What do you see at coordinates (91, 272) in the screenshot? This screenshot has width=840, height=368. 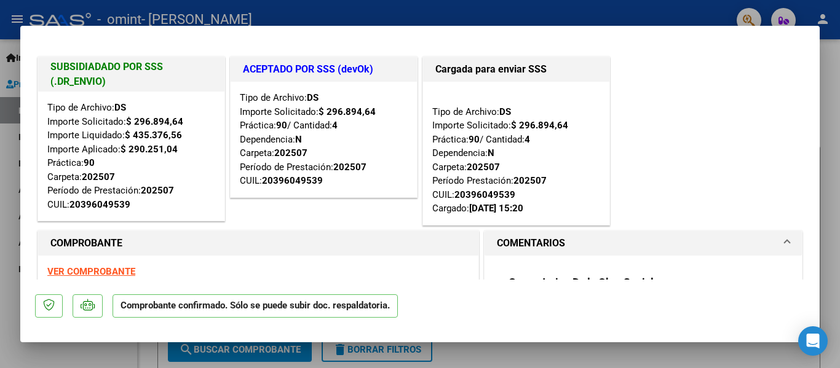 I see `a: VER COMPROBANTE` at bounding box center [91, 272].